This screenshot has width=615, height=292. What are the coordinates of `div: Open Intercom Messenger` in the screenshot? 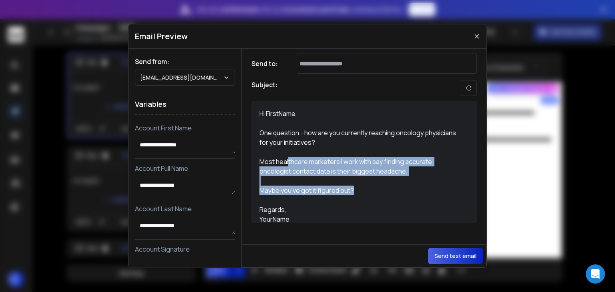 It's located at (595, 274).